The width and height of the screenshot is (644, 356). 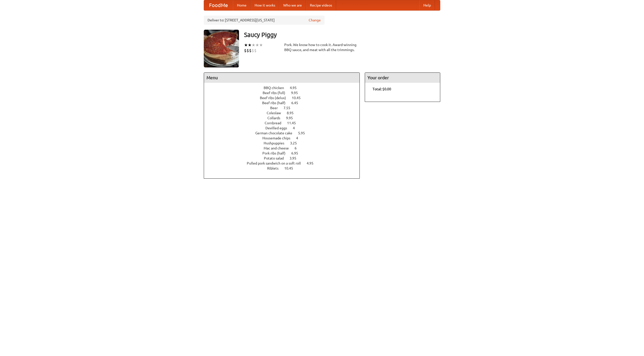 What do you see at coordinates (265, 5) in the screenshot?
I see `a: How it works` at bounding box center [265, 5].